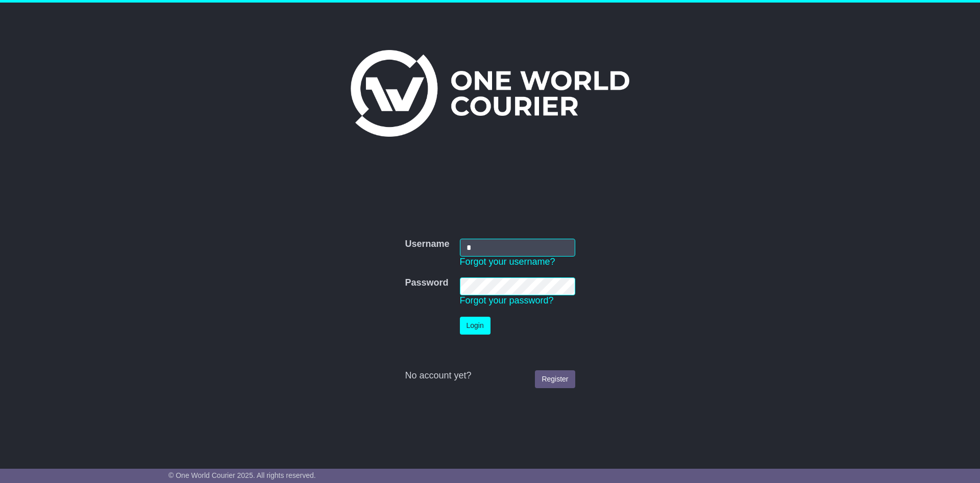 Image resolution: width=980 pixels, height=483 pixels. Describe the element at coordinates (507, 300) in the screenshot. I see `a: Forgot your password?` at that location.